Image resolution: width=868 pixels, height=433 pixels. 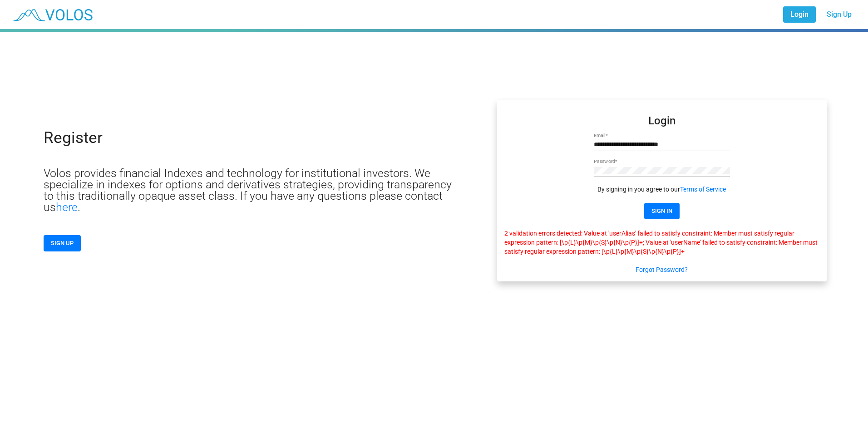 I want to click on p: Register, so click(x=73, y=137).